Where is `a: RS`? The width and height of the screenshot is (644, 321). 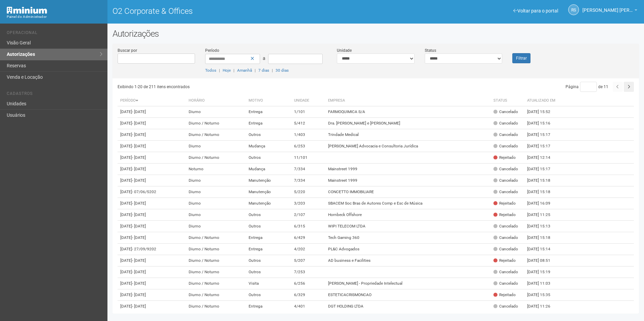
a: RS is located at coordinates (573, 9).